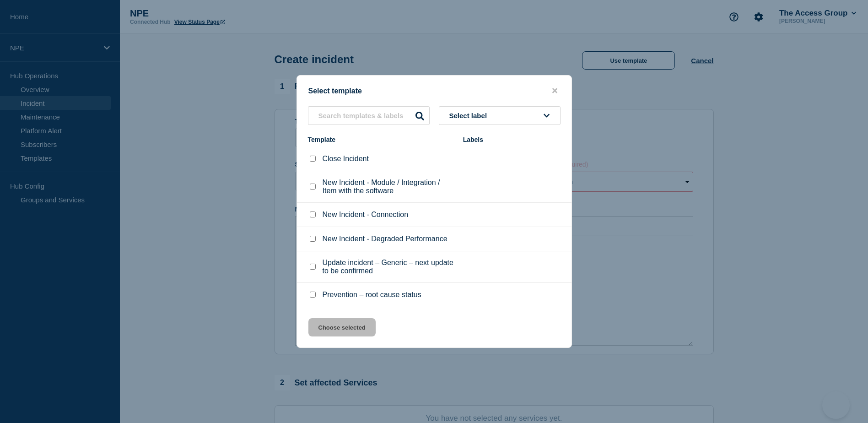 This screenshot has height=423, width=868. I want to click on input: New Incident - Degraded Performance checkbox, so click(313, 239).